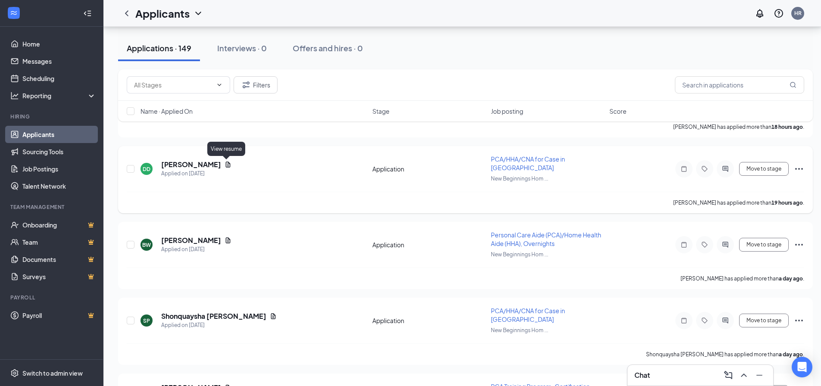  Describe the element at coordinates (739, 85) in the screenshot. I see `input: Search in applications` at that location.